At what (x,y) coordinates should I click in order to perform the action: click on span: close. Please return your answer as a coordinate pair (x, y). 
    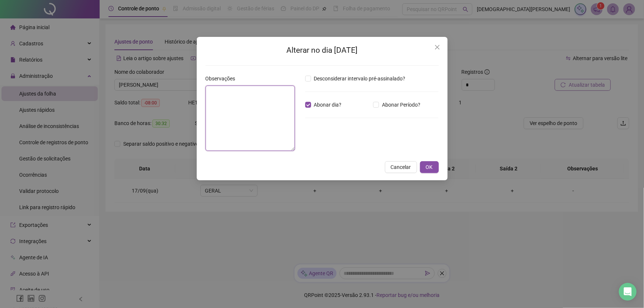
    Looking at the image, I should click on (438, 47).